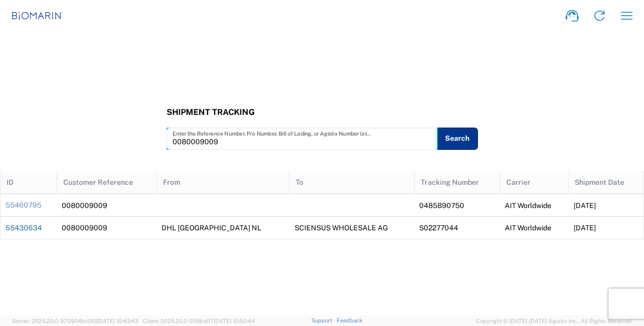  What do you see at coordinates (23, 205) in the screenshot?
I see `a: 55460795` at bounding box center [23, 205].